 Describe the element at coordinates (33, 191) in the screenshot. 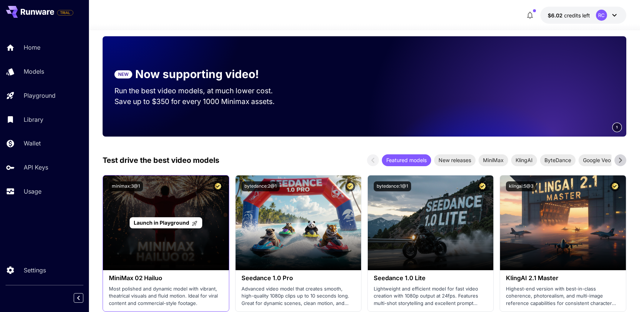

I see `p: Usage` at that location.